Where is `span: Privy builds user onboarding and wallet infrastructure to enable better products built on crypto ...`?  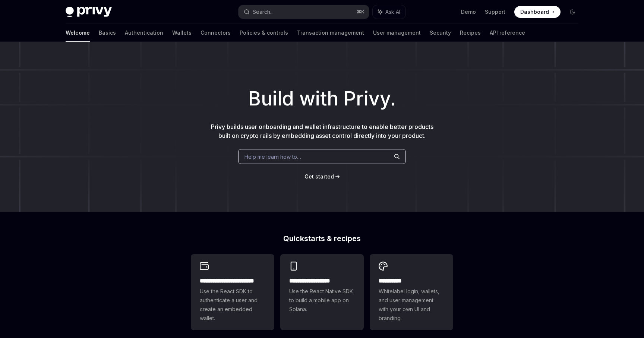
span: Privy builds user onboarding and wallet infrastructure to enable better products built on crypto ... is located at coordinates (322, 131).